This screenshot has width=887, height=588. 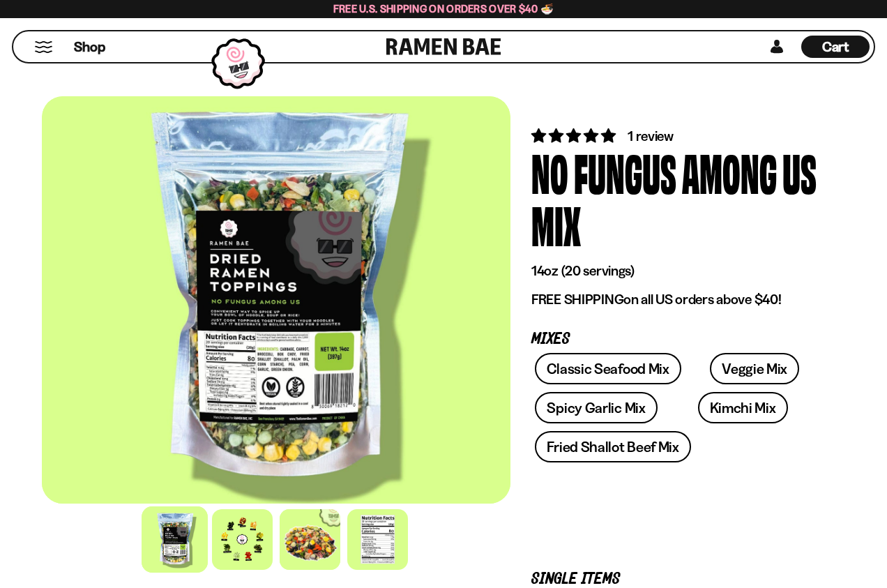 I want to click on a: Spicy Garlic Mix, so click(x=595, y=408).